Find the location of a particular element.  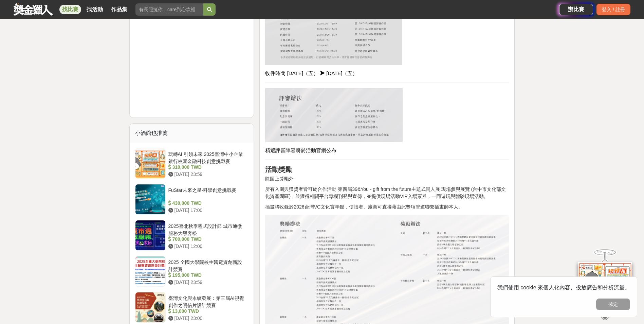

a: 找比賽 is located at coordinates (71, 10).